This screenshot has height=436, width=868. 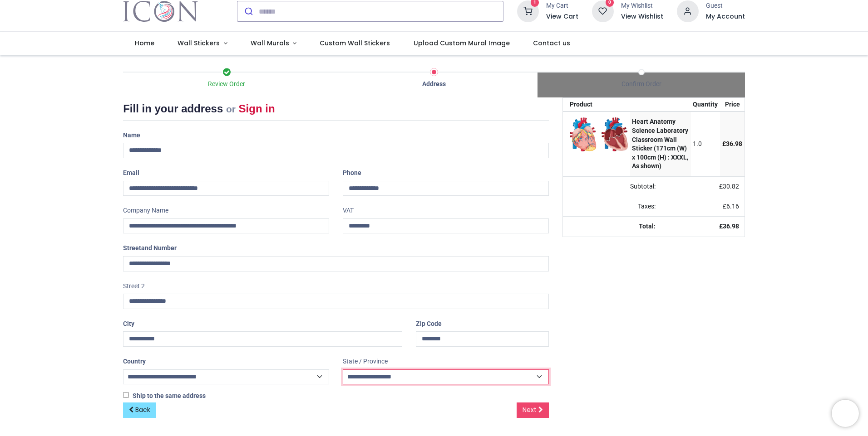 What do you see at coordinates (533, 411) in the screenshot?
I see `a: Next` at bounding box center [533, 411].